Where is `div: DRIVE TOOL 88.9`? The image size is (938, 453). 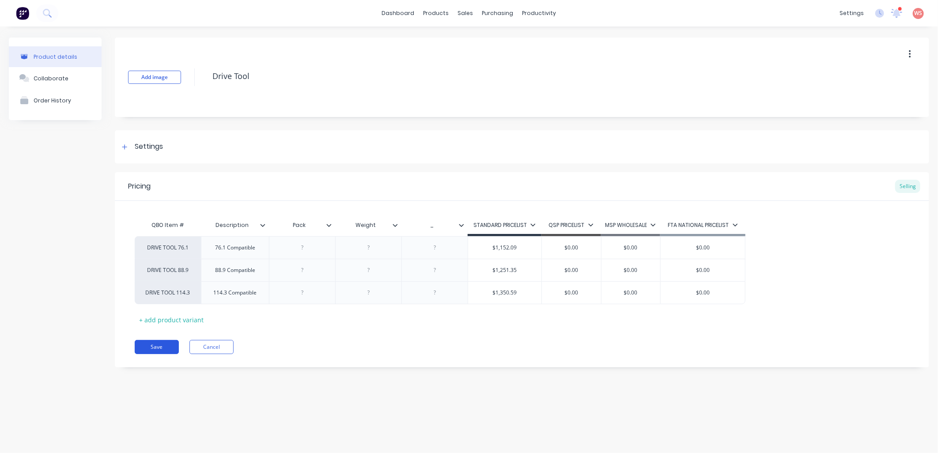
div: DRIVE TOOL 88.9 is located at coordinates (168, 270).